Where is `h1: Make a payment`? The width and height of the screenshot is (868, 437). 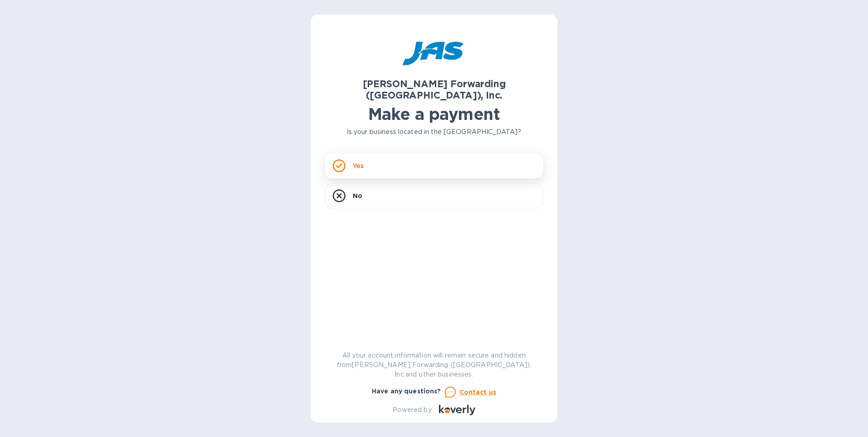 h1: Make a payment is located at coordinates (434, 114).